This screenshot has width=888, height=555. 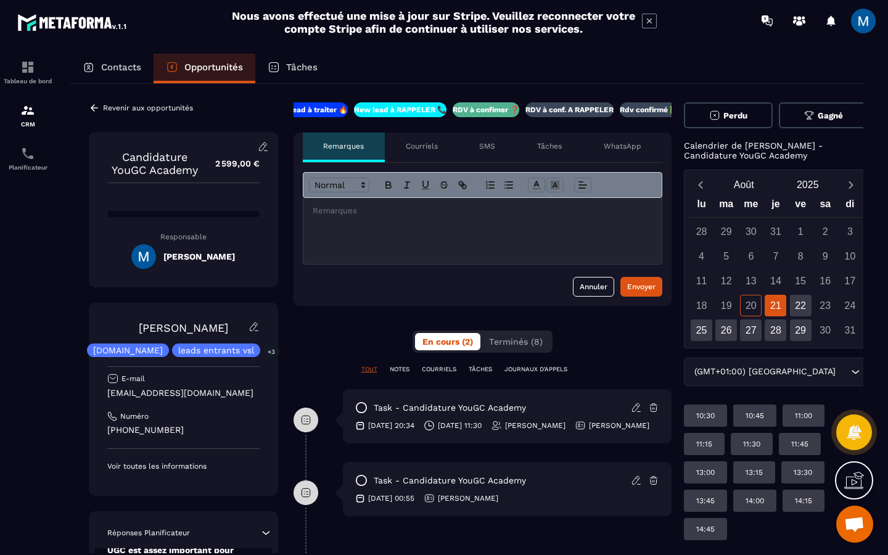 What do you see at coordinates (204, 68) in the screenshot?
I see `a: Opportunités` at bounding box center [204, 68].